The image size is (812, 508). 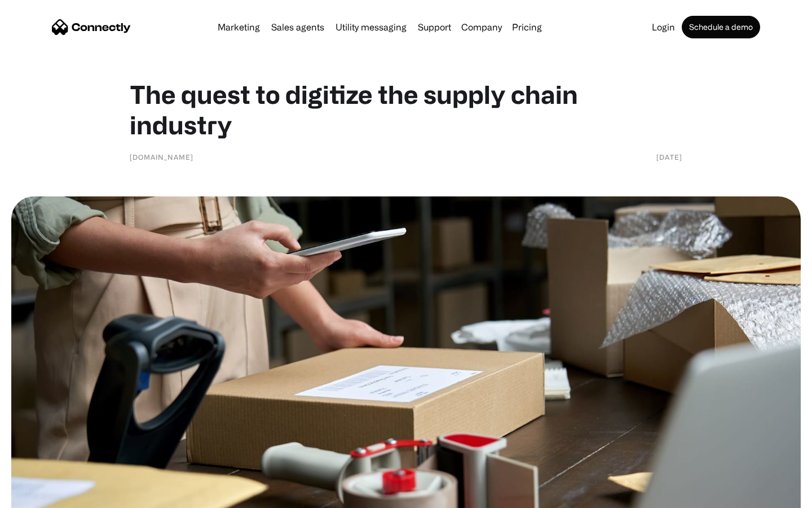 What do you see at coordinates (406, 110) in the screenshot?
I see `h1: The quest to digitize the supply chain industry` at bounding box center [406, 110].